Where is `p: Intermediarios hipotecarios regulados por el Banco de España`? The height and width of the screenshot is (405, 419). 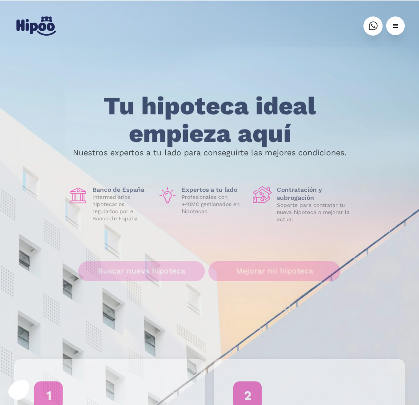
p: Intermediarios hipotecarios regulados por el Banco de España is located at coordinates (121, 208).